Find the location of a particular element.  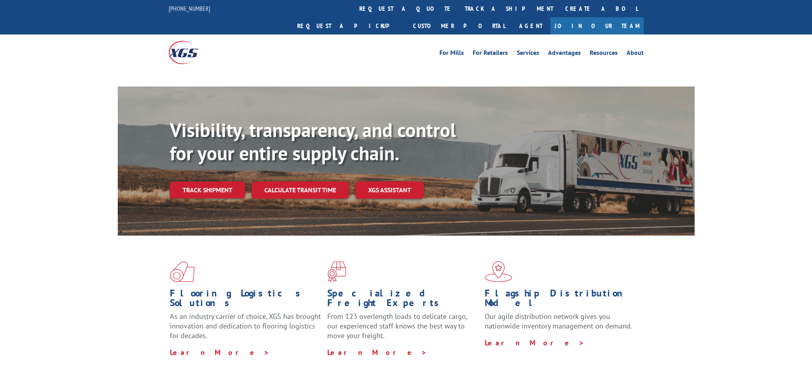

a: Join Our Team is located at coordinates (597, 26).